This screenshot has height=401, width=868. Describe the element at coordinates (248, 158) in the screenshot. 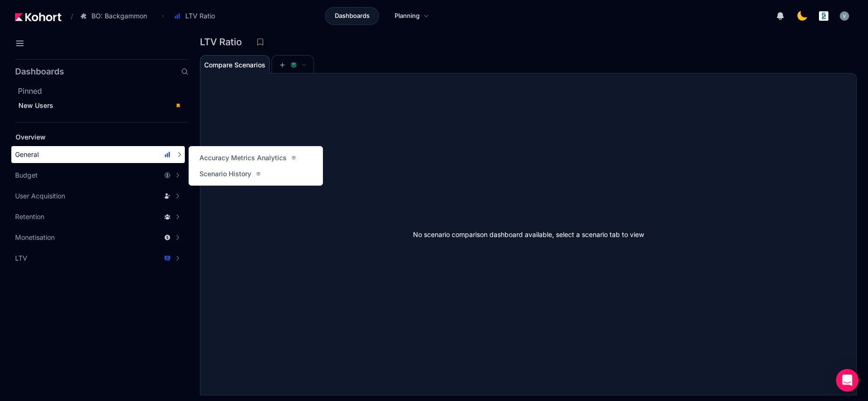

I see `a: Accuracy Metrics Analytics` at that location.